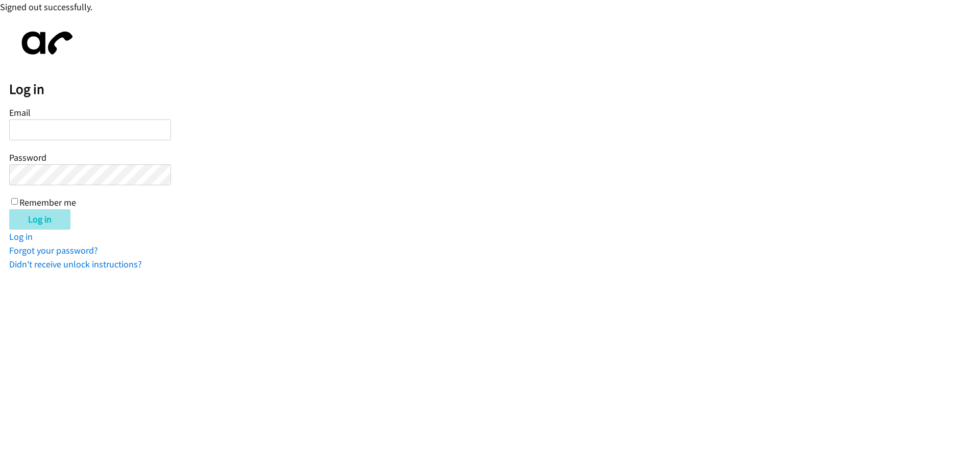  Describe the element at coordinates (47, 202) in the screenshot. I see `label: Remember me` at that location.